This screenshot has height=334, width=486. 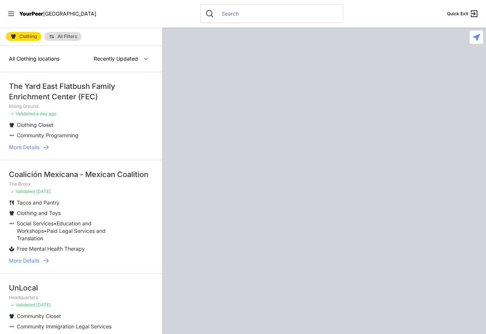 I want to click on div: The Yard East Flatbush Family Enrichment Center (FEC), so click(x=81, y=91).